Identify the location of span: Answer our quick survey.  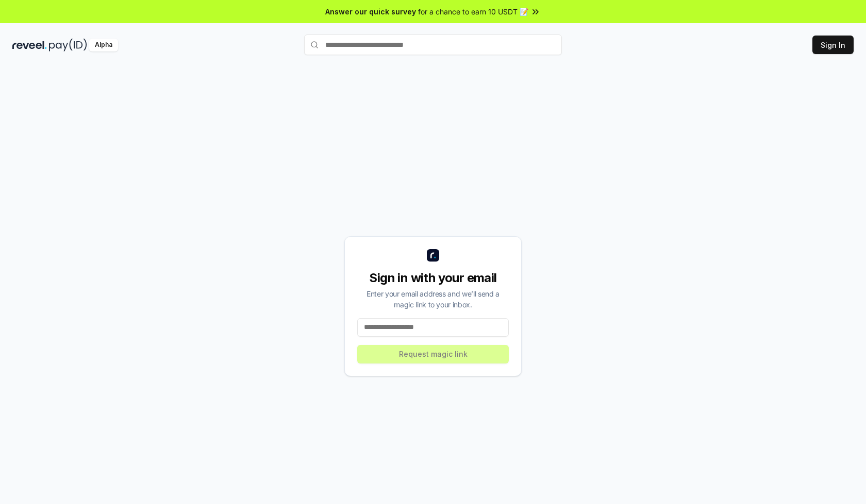
(370, 11).